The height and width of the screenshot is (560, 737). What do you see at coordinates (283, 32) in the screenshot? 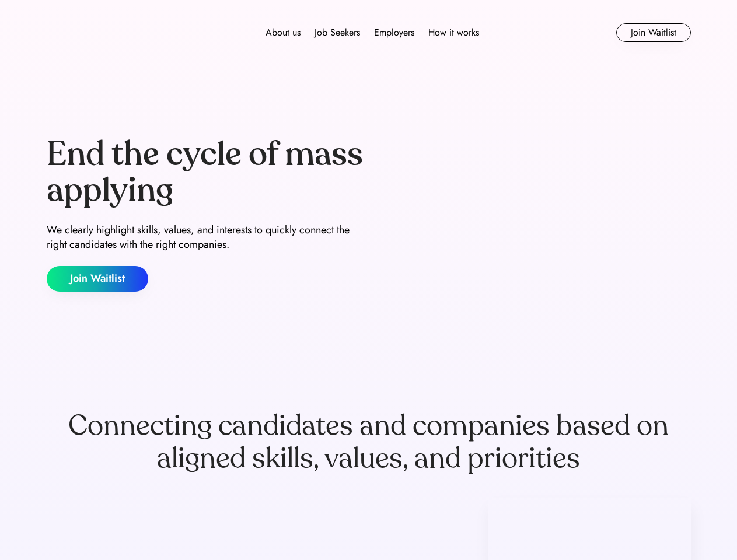
I see `div: About us` at bounding box center [283, 32].